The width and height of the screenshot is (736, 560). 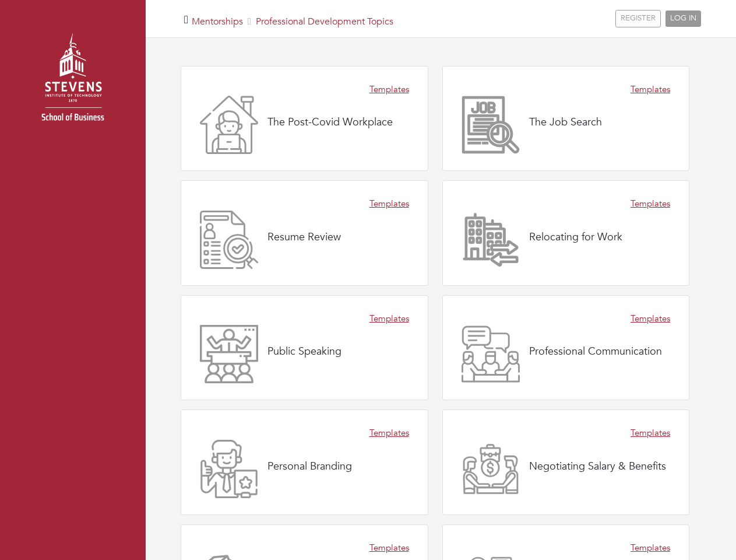 I want to click on a: Mentorships, so click(x=217, y=21).